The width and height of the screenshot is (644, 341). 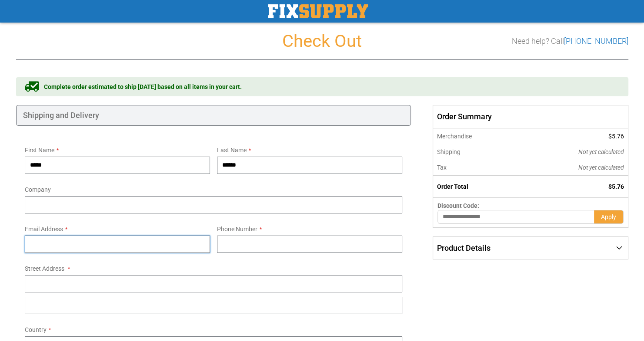 What do you see at coordinates (458, 206) in the screenshot?
I see `span: Discount Code:` at bounding box center [458, 206].